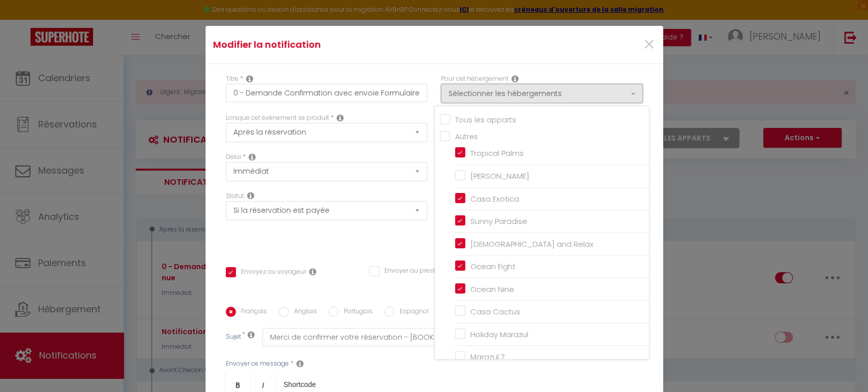  What do you see at coordinates (303, 312) in the screenshot?
I see `label: Anglais` at bounding box center [303, 312].